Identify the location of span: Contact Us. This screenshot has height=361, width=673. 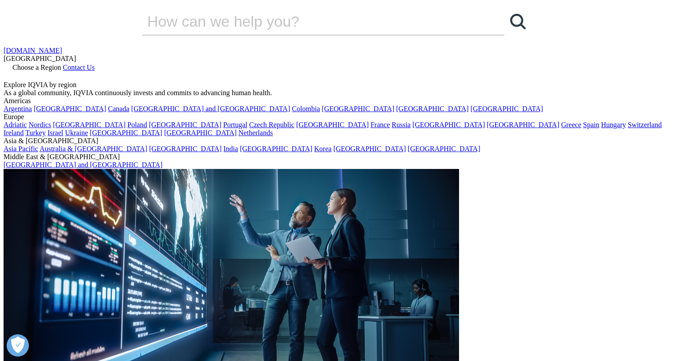
(79, 67).